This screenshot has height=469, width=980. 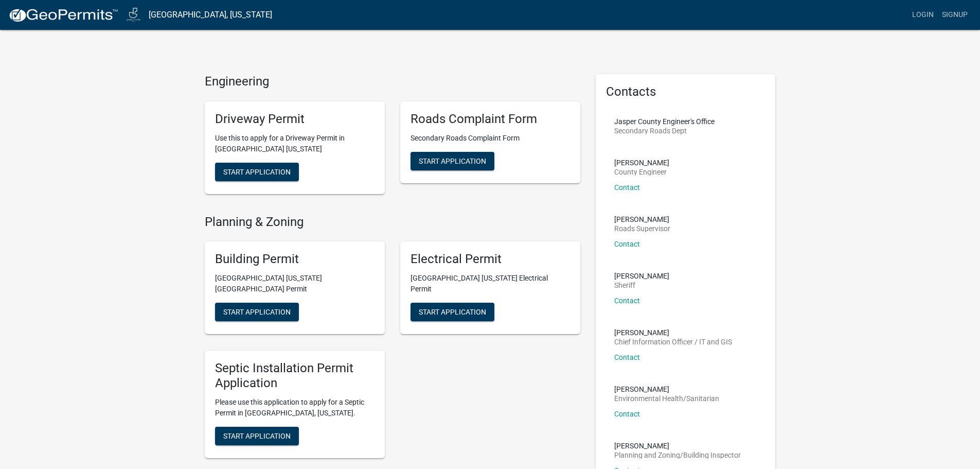 What do you see at coordinates (133, 15) in the screenshot?
I see `img: Jasper County, Iowa` at bounding box center [133, 15].